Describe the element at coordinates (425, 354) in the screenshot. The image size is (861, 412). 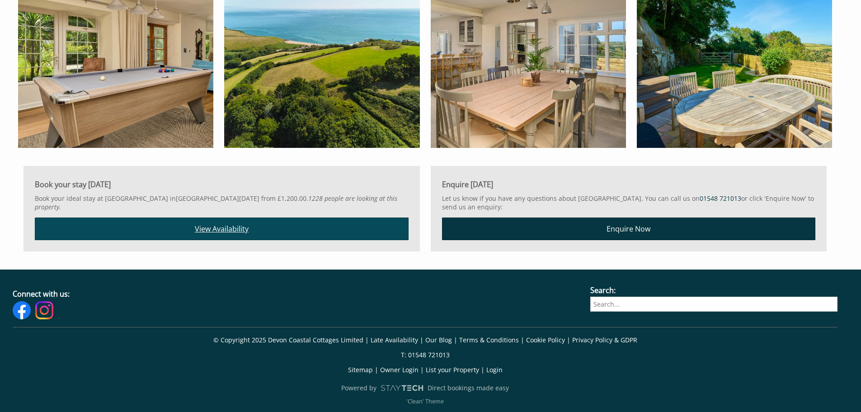
I see `a: T: 01548 721013` at that location.